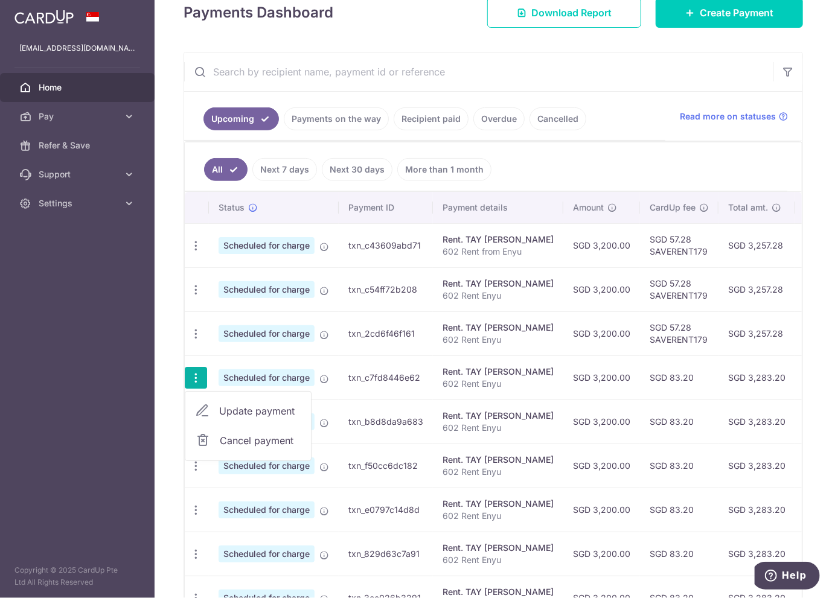  I want to click on a: Next 30 days, so click(357, 170).